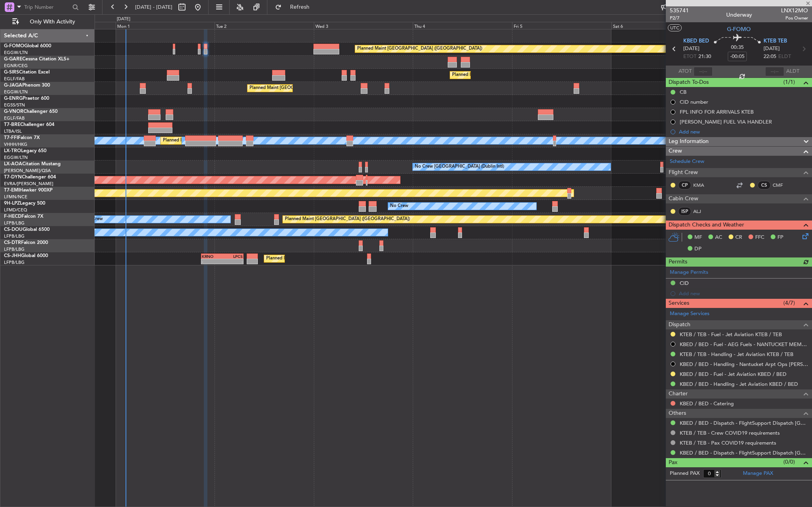 Image resolution: width=812 pixels, height=507 pixels. What do you see at coordinates (702, 211) in the screenshot?
I see `a: ALJ` at bounding box center [702, 211].